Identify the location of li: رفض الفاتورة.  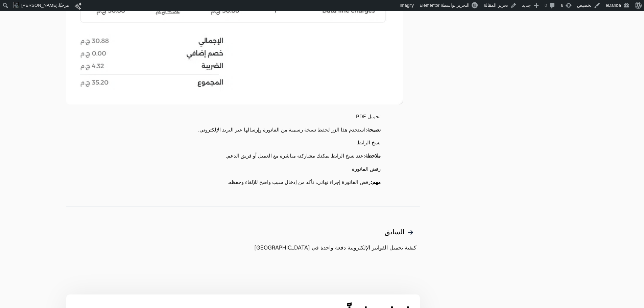
(231, 170).